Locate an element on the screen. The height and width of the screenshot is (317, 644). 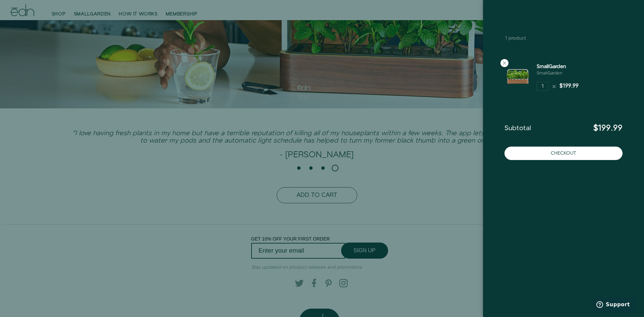
span: Support is located at coordinates (26, 8).